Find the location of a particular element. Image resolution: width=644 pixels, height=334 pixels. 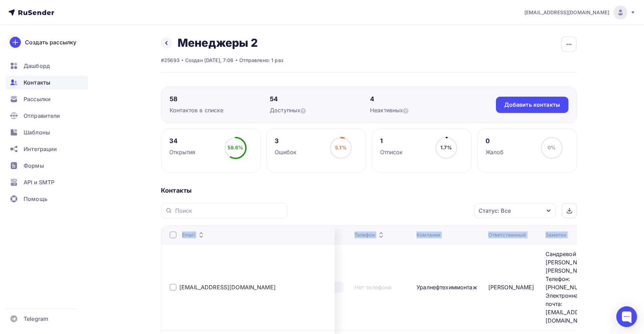

div: Доступных is located at coordinates (320, 110).